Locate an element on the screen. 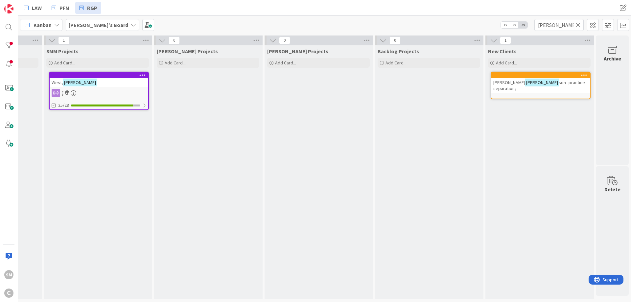 The image size is (631, 302). span: Ryan Projects is located at coordinates (187, 51).